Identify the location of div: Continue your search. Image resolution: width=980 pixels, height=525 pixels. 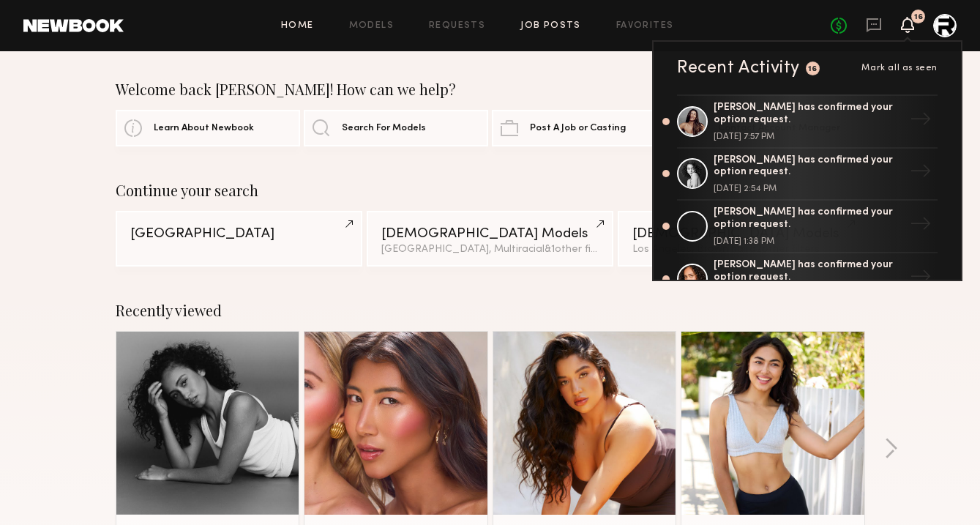
(490, 191).